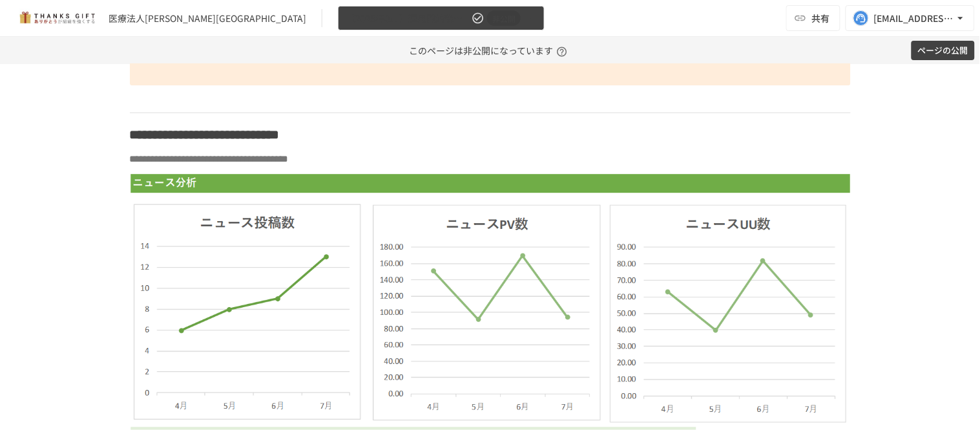 The height and width of the screenshot is (430, 980). Describe the element at coordinates (943, 51) in the screenshot. I see `button: ページの公開` at that location.